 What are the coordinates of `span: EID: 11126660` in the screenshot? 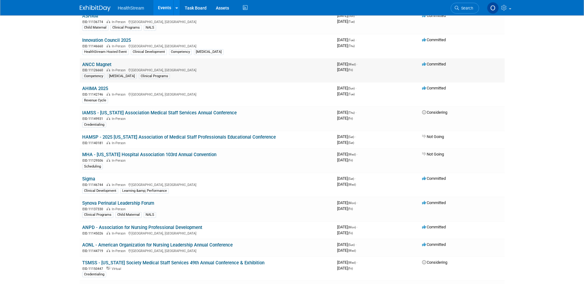 It's located at (94, 70).